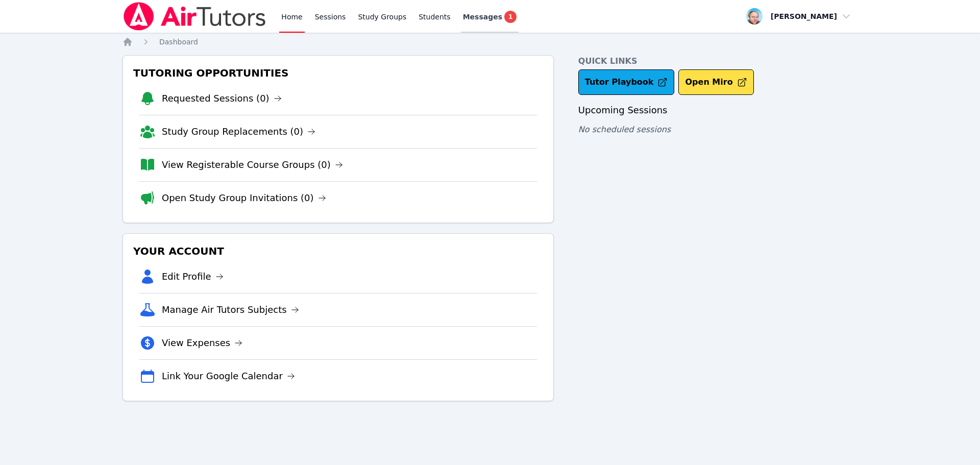 The image size is (980, 465). I want to click on a: Open Study Group Invitations (0), so click(244, 198).